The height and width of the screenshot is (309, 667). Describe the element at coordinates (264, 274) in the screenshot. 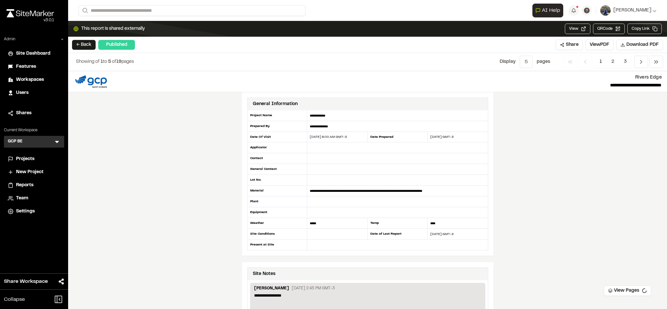

I see `div: Site Notes` at that location.